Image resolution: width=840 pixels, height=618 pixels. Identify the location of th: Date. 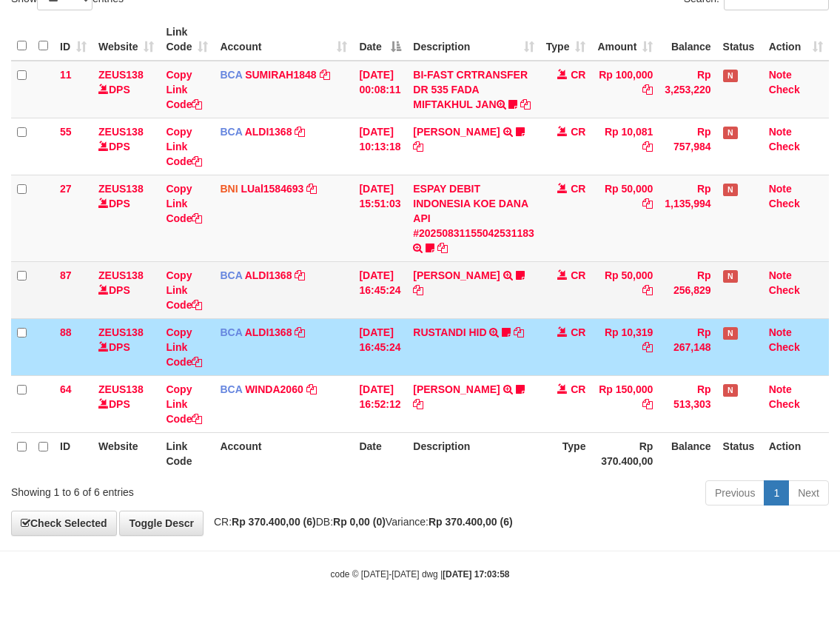
(380, 453).